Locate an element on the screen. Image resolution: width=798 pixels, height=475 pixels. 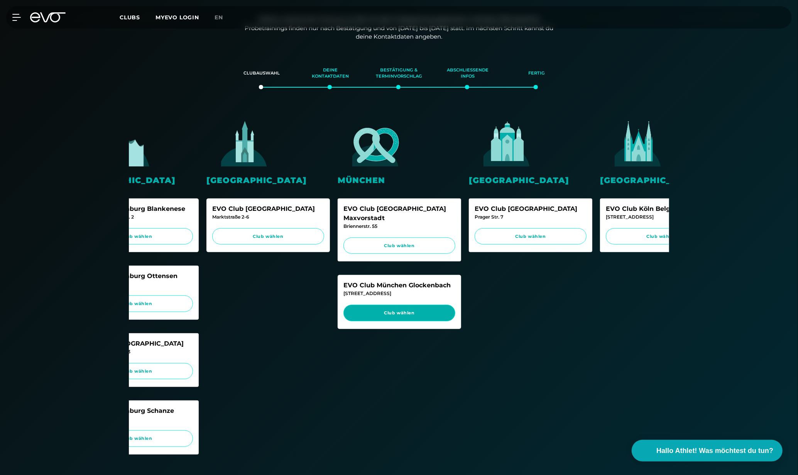
div: Deine Kontaktdaten is located at coordinates (330, 73).